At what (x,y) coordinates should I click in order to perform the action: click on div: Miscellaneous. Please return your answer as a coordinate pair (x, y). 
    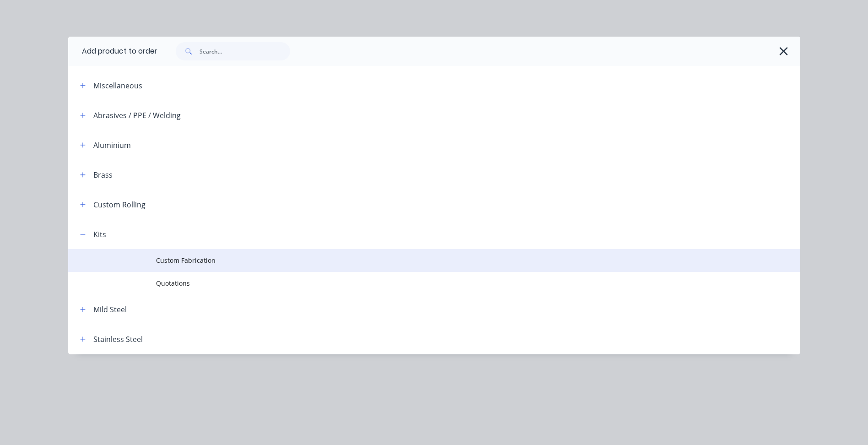
    Looking at the image, I should click on (118, 85).